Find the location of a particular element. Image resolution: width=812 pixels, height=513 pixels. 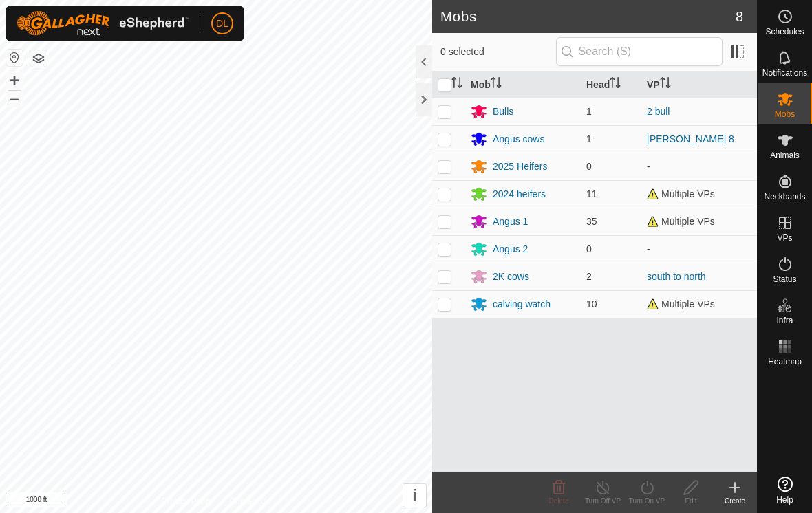

div: Angus 1 is located at coordinates (510, 221).